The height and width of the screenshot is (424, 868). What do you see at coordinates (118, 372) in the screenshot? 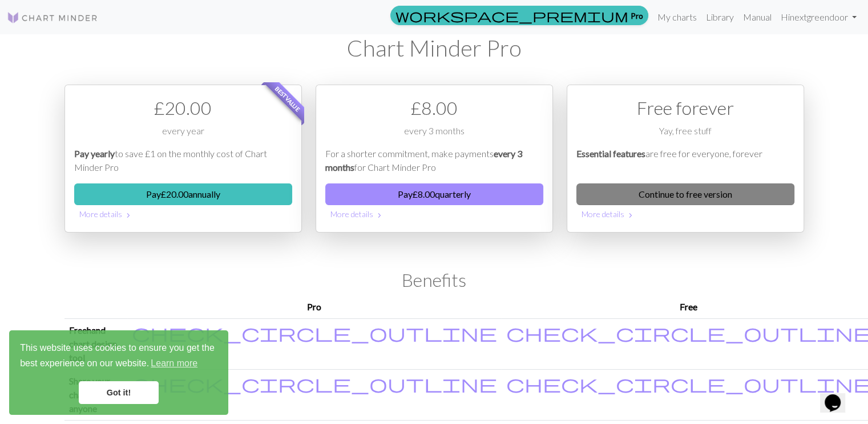
I see `div: cookieconsent` at bounding box center [118, 372].